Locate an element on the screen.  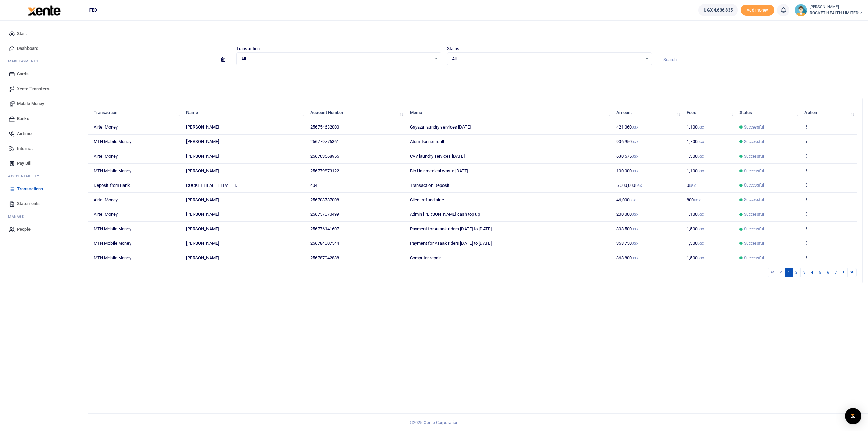
span: Atom Tonner refill is located at coordinates (427, 141).